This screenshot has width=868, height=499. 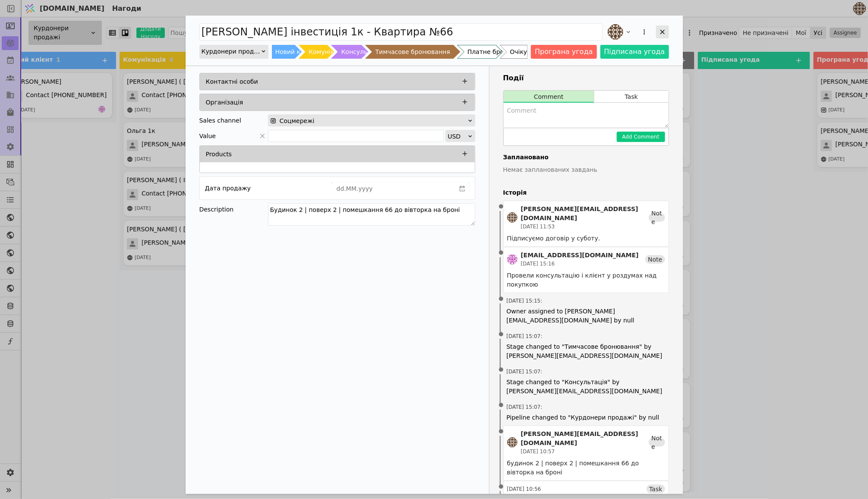 What do you see at coordinates (528, 52) in the screenshot?
I see `div: Очікування` at bounding box center [528, 52].